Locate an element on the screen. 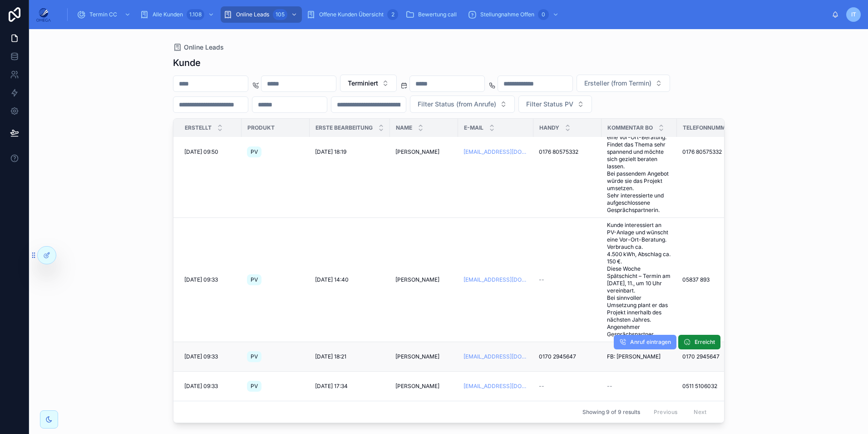 The width and height of the screenshot is (868, 434). span: Filter Status PV is located at coordinates (550, 104).